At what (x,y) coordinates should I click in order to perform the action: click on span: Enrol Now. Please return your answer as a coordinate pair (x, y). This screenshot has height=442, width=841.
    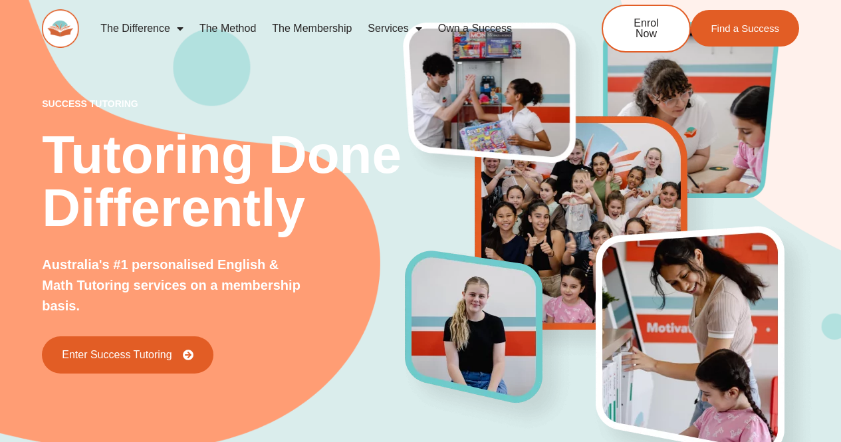
    Looking at the image, I should click on (646, 29).